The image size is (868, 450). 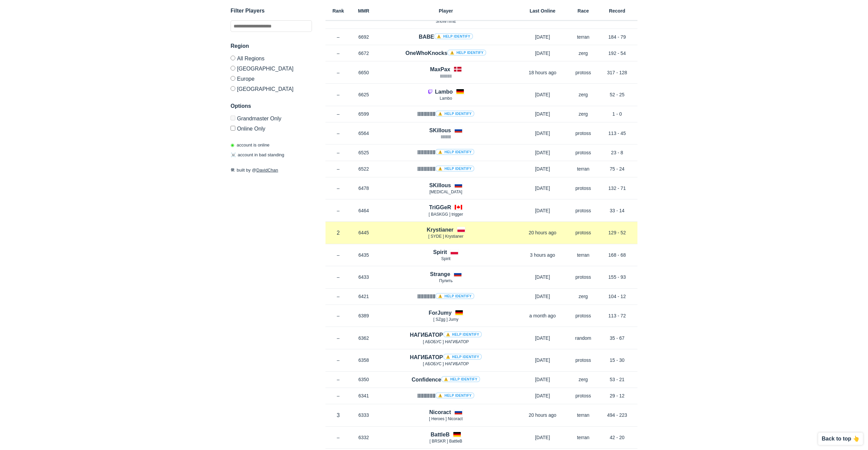 I want to click on span: [ AБОБУC ] НАГИБАТОР, so click(x=446, y=364).